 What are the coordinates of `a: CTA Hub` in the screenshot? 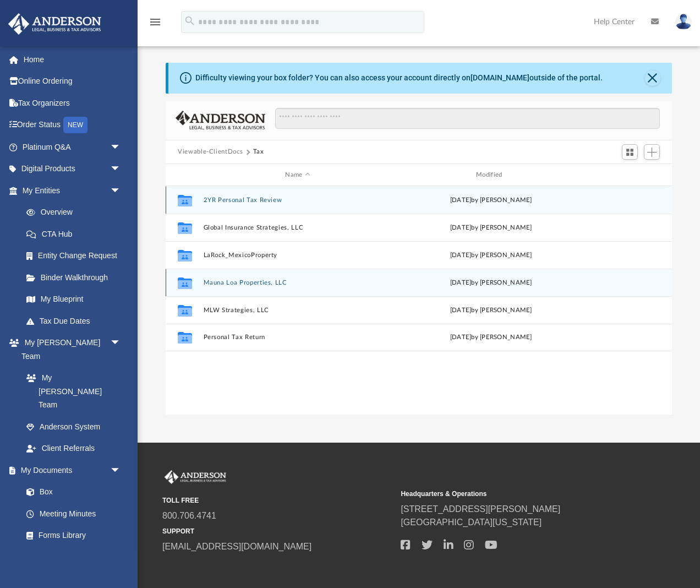 It's located at (77, 234).